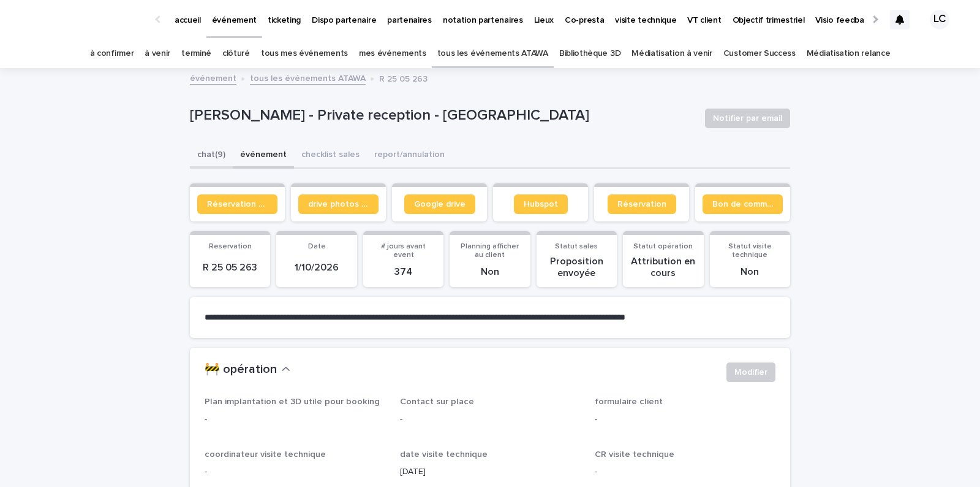 The height and width of the screenshot is (487, 980). I want to click on button: checklist sales, so click(330, 155).